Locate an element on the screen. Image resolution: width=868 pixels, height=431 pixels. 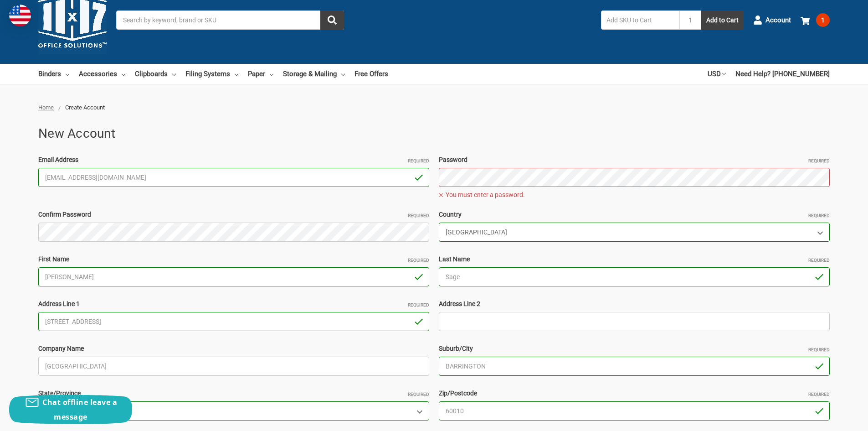
a: 1 is located at coordinates (815, 20).